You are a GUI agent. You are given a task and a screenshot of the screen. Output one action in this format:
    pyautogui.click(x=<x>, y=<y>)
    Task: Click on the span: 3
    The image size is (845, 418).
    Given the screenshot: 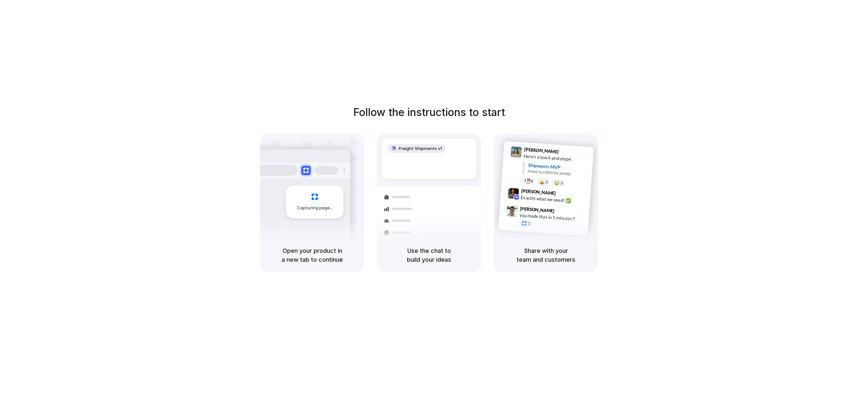 What is the action you would take?
    pyautogui.click(x=561, y=183)
    